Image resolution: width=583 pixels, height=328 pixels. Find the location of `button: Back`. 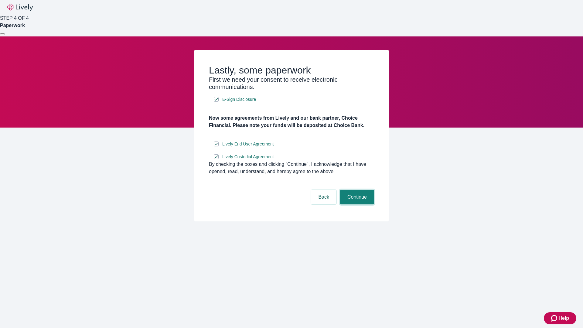

button: Back is located at coordinates (324, 197).